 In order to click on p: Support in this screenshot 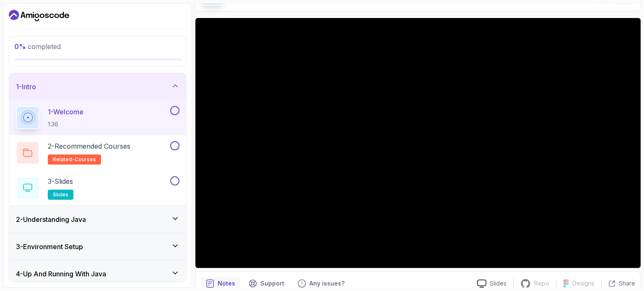, I will do `click(272, 284)`.